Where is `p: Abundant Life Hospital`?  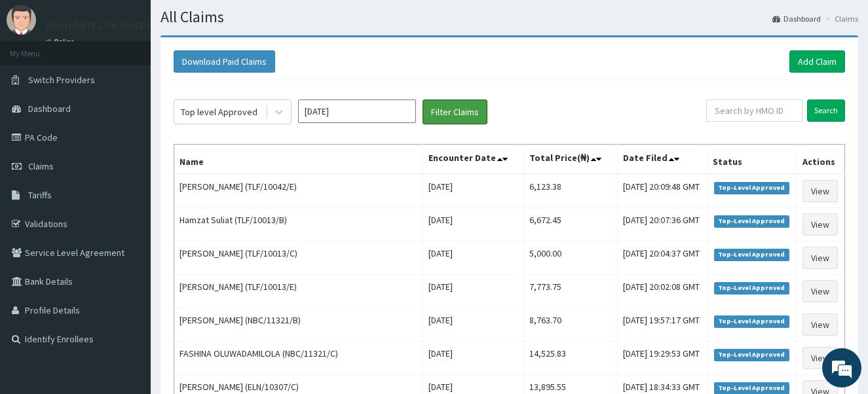 p: Abundant Life Hospital is located at coordinates (105, 25).